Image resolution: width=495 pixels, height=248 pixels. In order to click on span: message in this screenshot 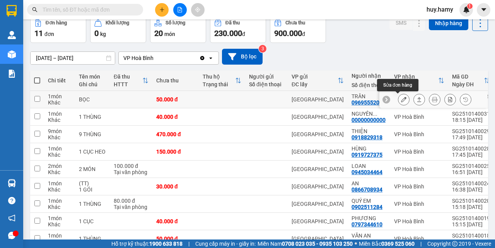, I will do `click(12, 235)`.